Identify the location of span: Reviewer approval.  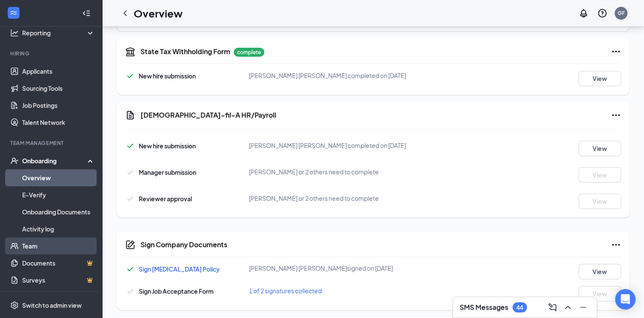
(165, 199).